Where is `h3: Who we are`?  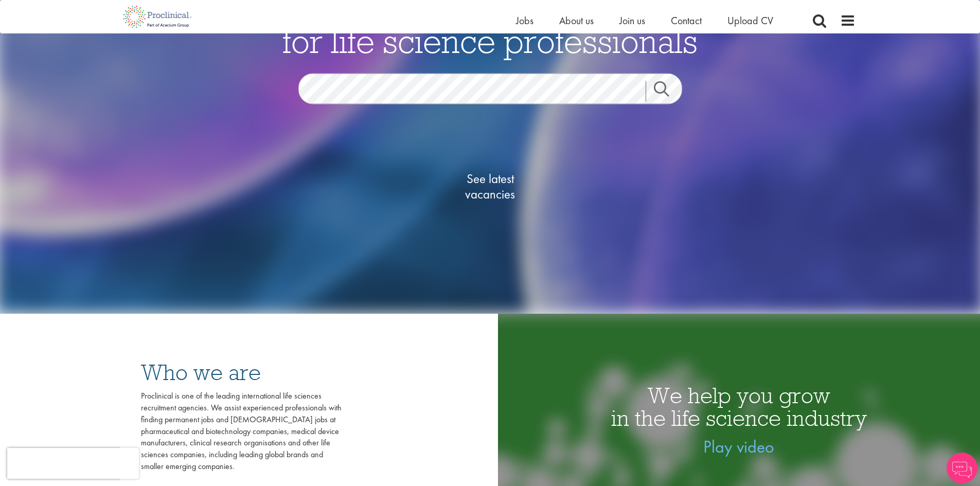
h3: Who we are is located at coordinates (241, 373).